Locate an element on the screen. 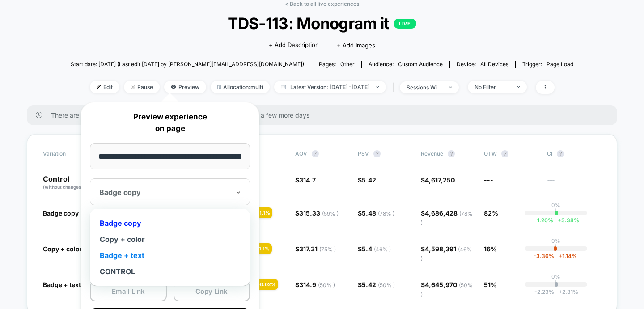 The width and height of the screenshot is (644, 309). span: 3.38 % is located at coordinates (566, 220).